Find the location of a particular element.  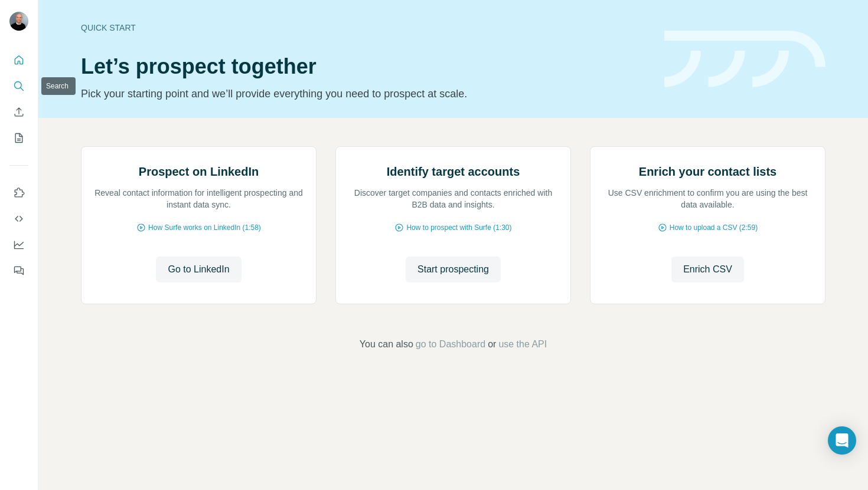

button: My lists is located at coordinates (18, 138).